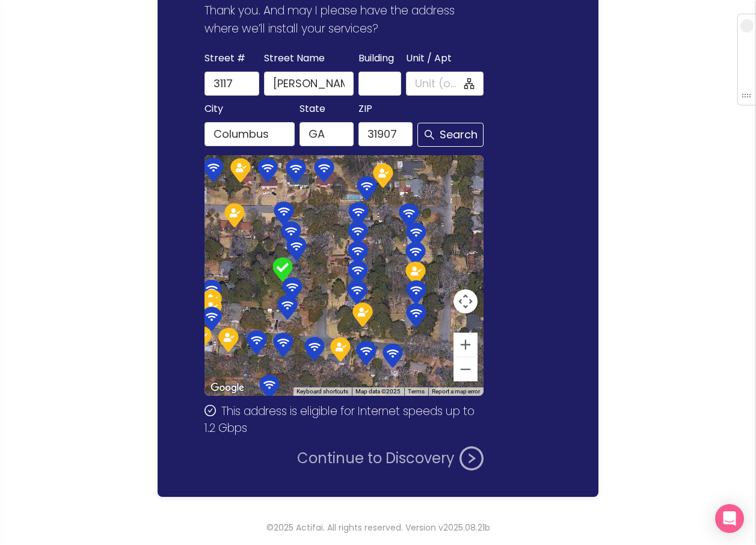 Image resolution: width=756 pixels, height=545 pixels. What do you see at coordinates (210, 410) in the screenshot?
I see `span: check-circle` at bounding box center [210, 410].